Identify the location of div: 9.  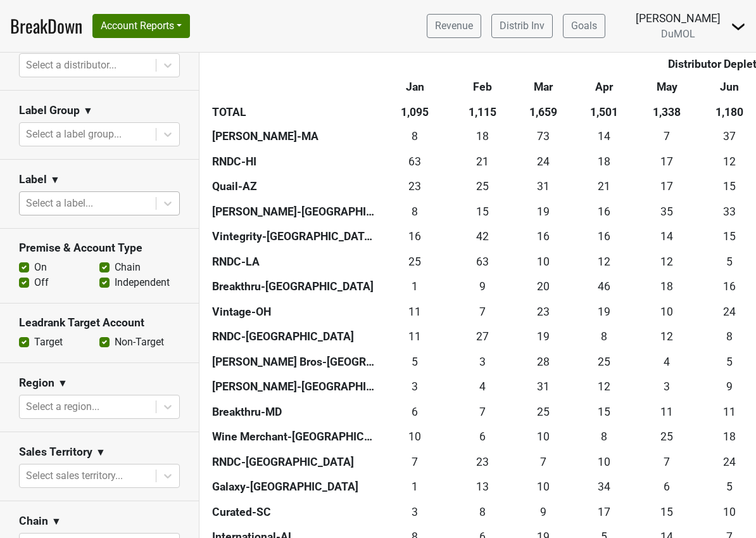
(543, 512).